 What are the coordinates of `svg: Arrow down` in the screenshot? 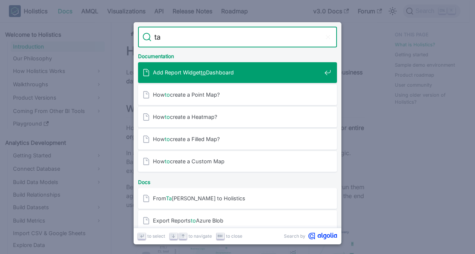 It's located at (173, 236).